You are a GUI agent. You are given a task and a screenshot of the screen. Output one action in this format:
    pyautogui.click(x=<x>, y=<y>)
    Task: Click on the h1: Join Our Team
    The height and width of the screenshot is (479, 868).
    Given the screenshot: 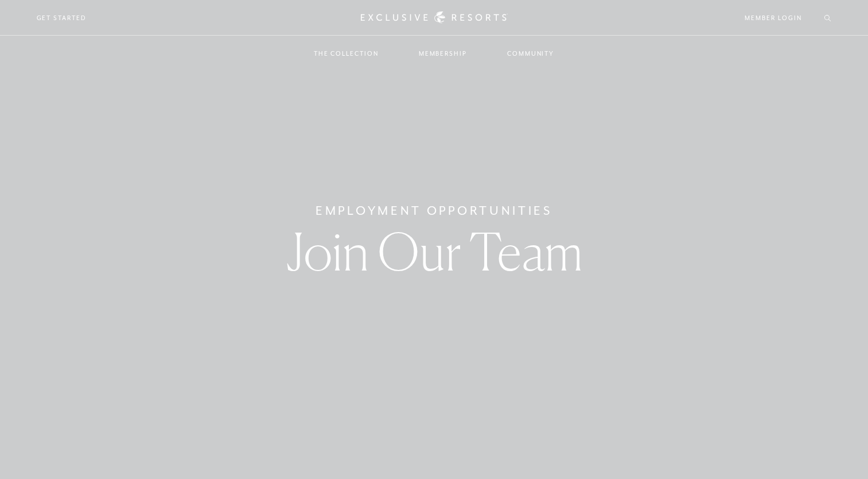 What is the action you would take?
    pyautogui.click(x=434, y=251)
    